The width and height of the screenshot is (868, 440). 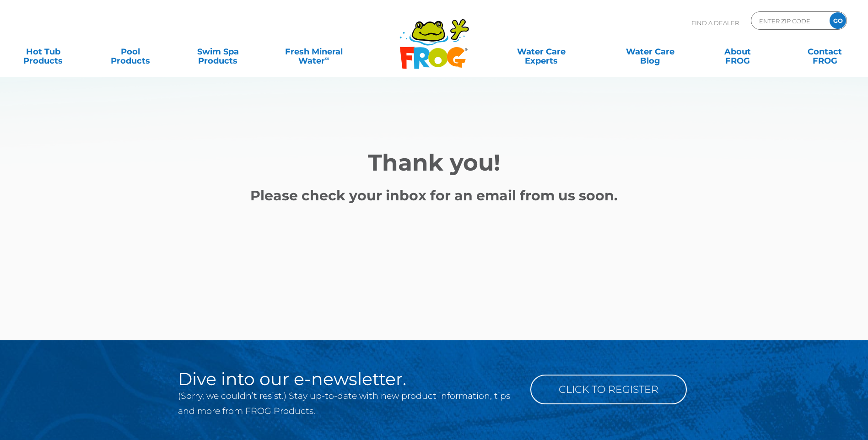 What do you see at coordinates (314, 52) in the screenshot?
I see `a: Fresh MineralWater∞` at bounding box center [314, 52].